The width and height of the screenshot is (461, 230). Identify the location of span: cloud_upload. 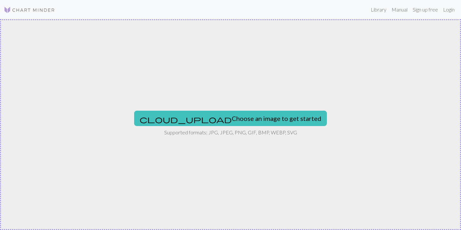
(186, 119).